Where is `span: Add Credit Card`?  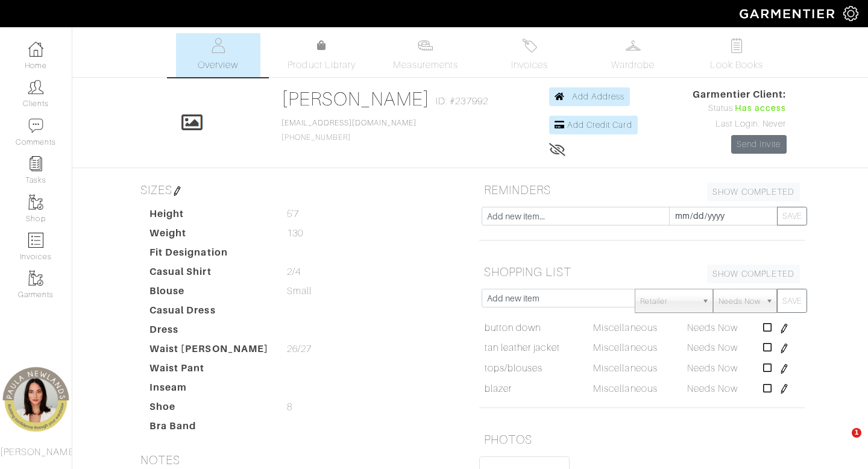
span: Add Credit Card is located at coordinates (599, 124).